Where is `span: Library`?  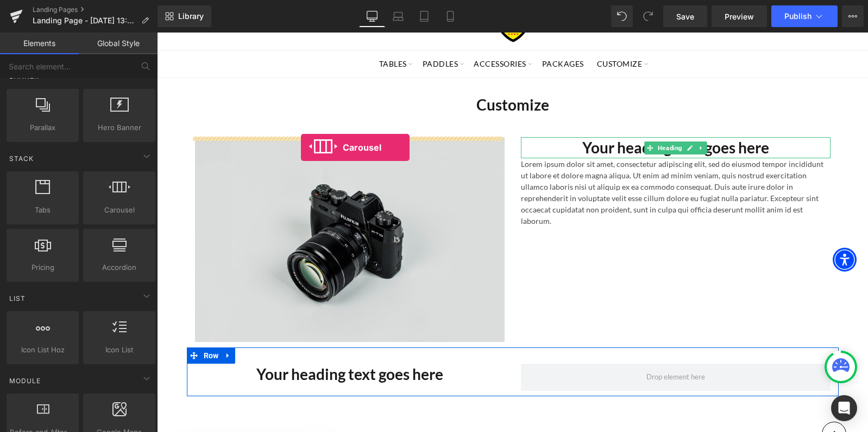
span: Library is located at coordinates (191, 16).